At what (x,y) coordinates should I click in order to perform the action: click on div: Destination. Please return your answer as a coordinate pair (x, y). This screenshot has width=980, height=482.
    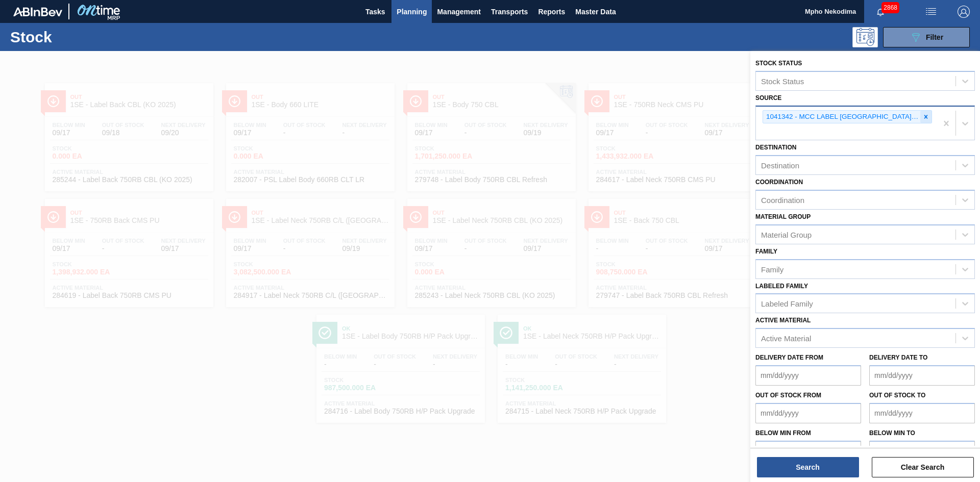
    Looking at the image, I should click on (780, 165).